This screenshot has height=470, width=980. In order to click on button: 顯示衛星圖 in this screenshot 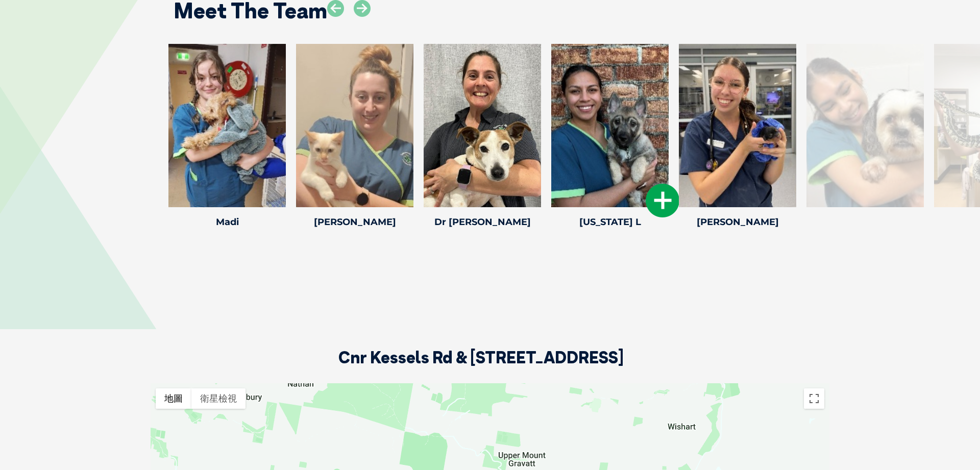, I will do `click(218, 399)`.